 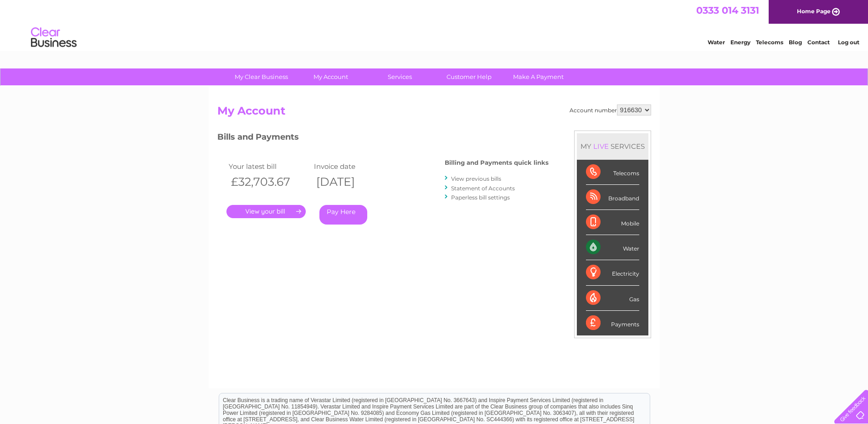 What do you see at coordinates (261, 76) in the screenshot?
I see `a: My Clear Business` at bounding box center [261, 76].